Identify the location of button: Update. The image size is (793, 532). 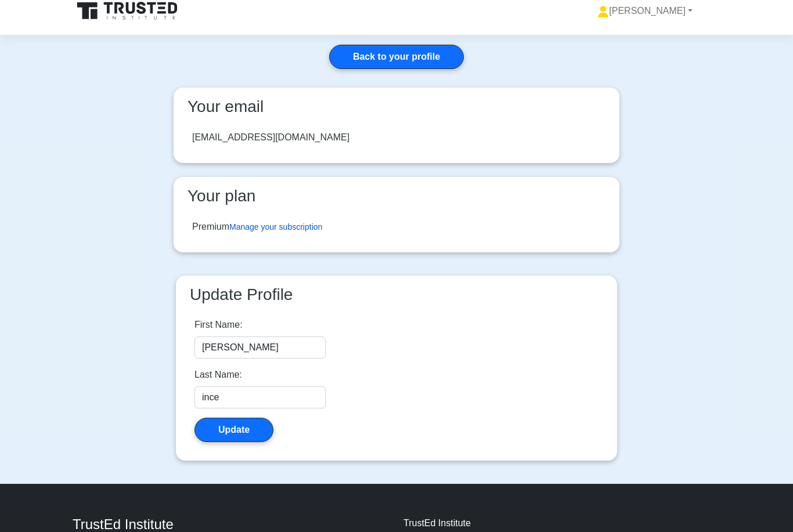
(234, 430).